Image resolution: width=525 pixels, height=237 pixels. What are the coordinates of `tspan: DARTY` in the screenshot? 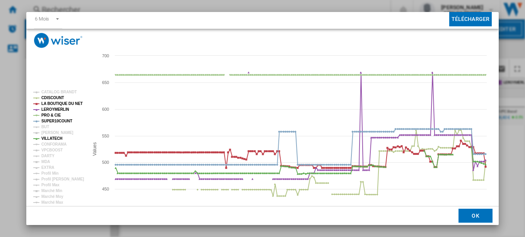 It's located at (48, 155).